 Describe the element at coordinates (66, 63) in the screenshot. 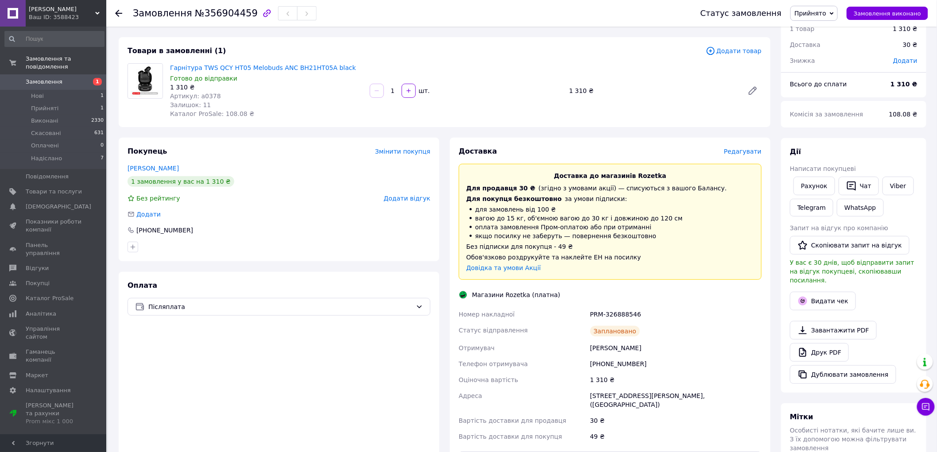

I see `span: Замовлення та повідомлення` at that location.